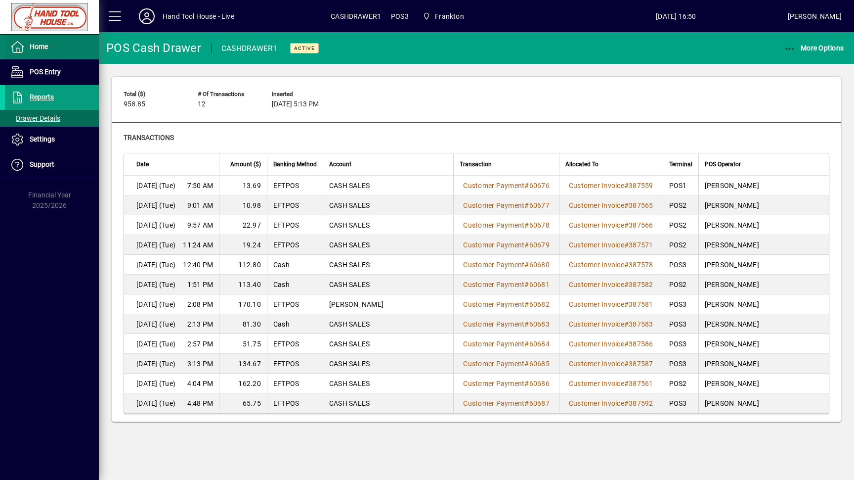 This screenshot has height=480, width=854. Describe the element at coordinates (611, 265) in the screenshot. I see `a: Customer Invoice#387578` at that location.